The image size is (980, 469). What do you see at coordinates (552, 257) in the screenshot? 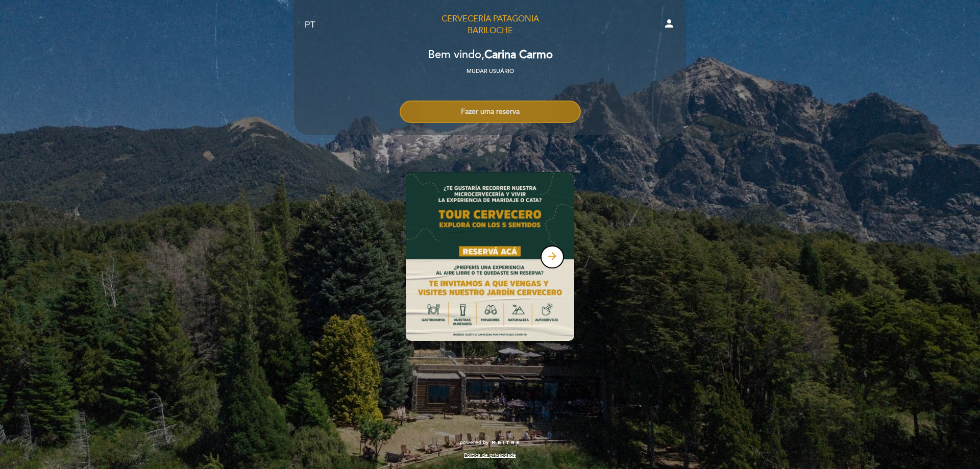
I see `button: arrow_forward` at bounding box center [552, 257].